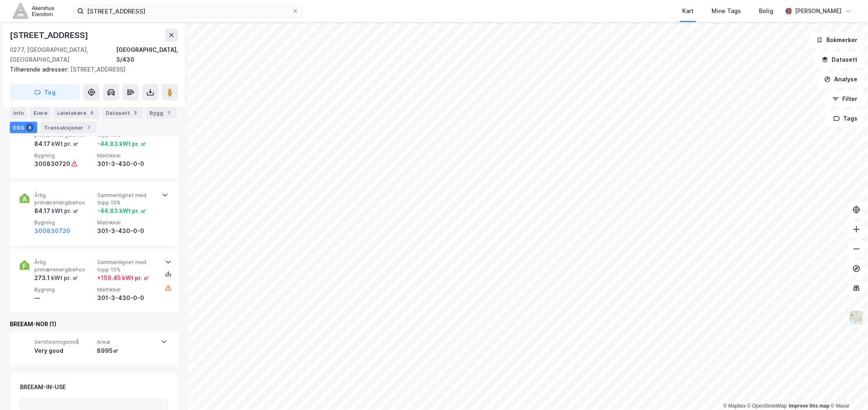 This screenshot has height=410, width=868. What do you see at coordinates (123, 278) in the screenshot?
I see `div: + 159.45 kWt pr. ㎡` at bounding box center [123, 278].